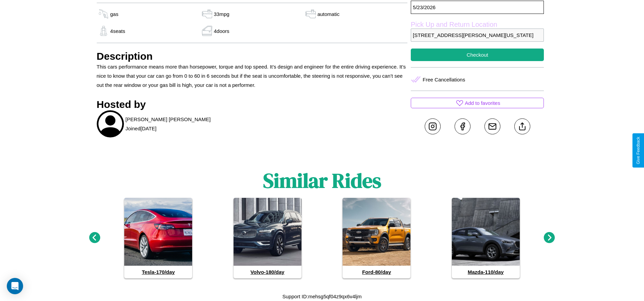 Image resolution: width=644 pixels, height=301 pixels. I want to click on a: Mazda-110/day, so click(486, 238).